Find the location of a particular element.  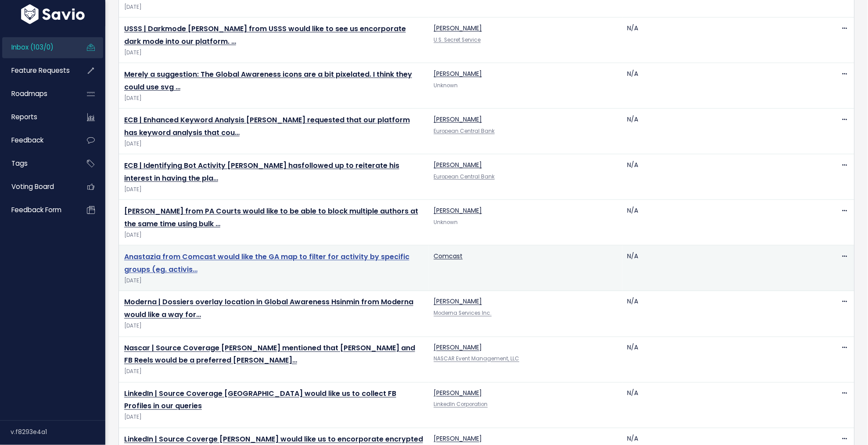

div: v.f8293e4a1 is located at coordinates (58, 432).